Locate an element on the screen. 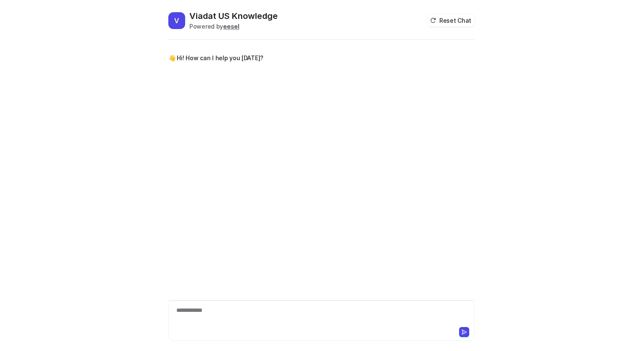 The image size is (643, 351). b: eesel is located at coordinates (231, 26).